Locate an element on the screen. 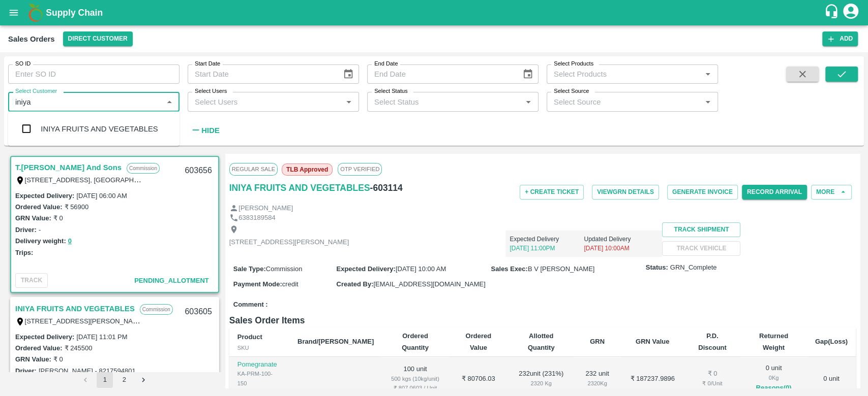 Image resolution: width=868 pixels, height=396 pixels. span: Pending_Allotment is located at coordinates (171, 281).